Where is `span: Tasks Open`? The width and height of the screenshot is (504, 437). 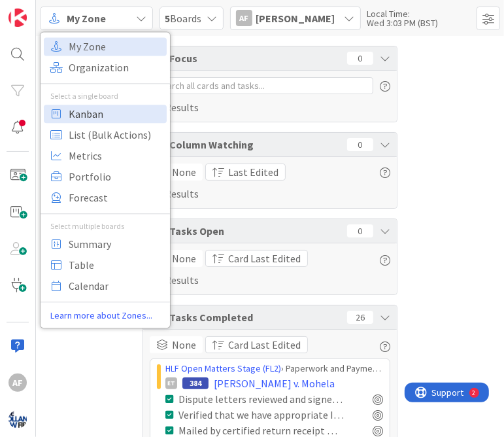
span: Tasks Open is located at coordinates (255, 231).